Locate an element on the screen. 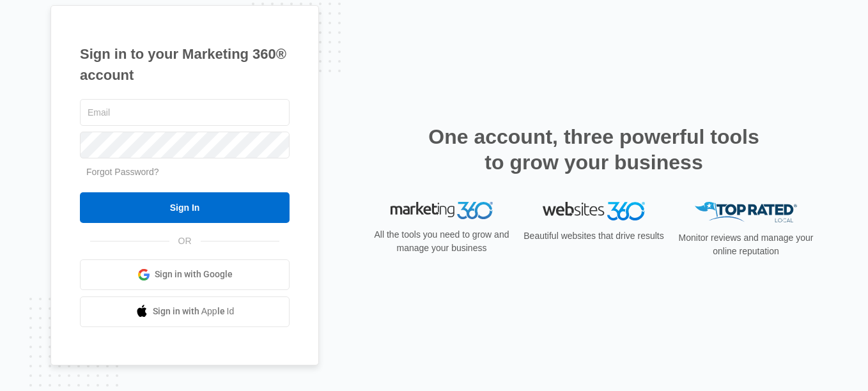 The width and height of the screenshot is (868, 391). p: Beautiful websites that drive results is located at coordinates (594, 236).